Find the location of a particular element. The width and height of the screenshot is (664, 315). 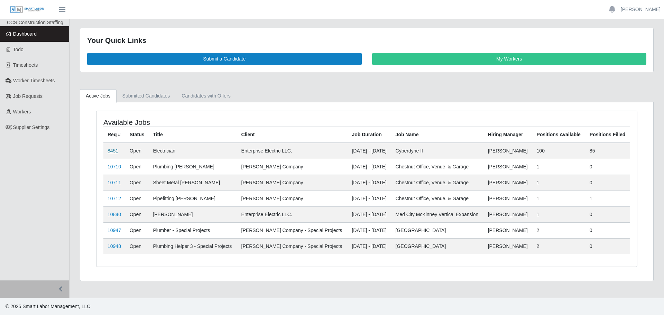

td: Med City McKinney Vertical Expansion is located at coordinates (437, 214).